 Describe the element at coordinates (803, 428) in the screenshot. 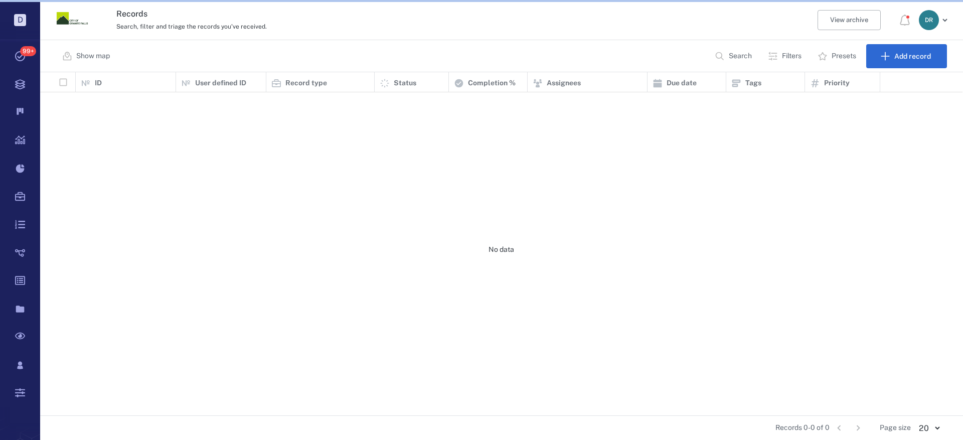

I see `span: Records 0-0 of 0` at that location.